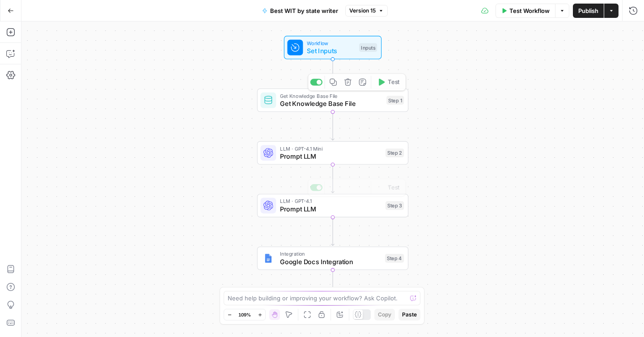 Image resolution: width=644 pixels, height=337 pixels. I want to click on span: Best WIT by state writer, so click(304, 11).